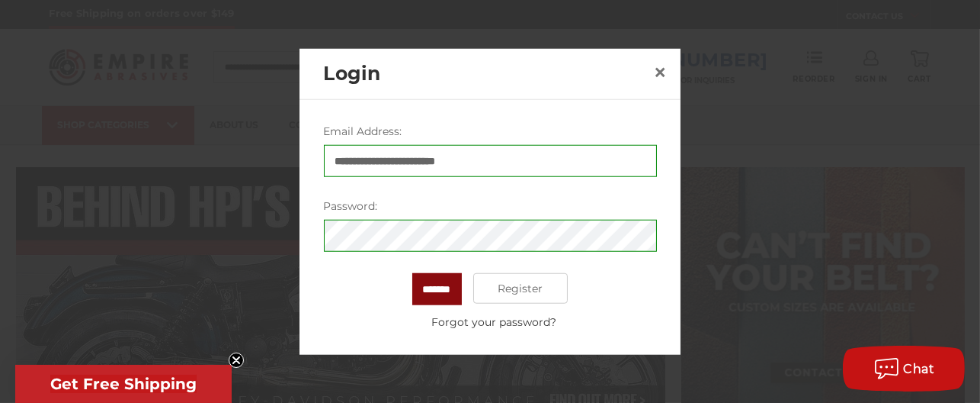 Image resolution: width=980 pixels, height=403 pixels. I want to click on a: Forgot your password?, so click(494, 322).